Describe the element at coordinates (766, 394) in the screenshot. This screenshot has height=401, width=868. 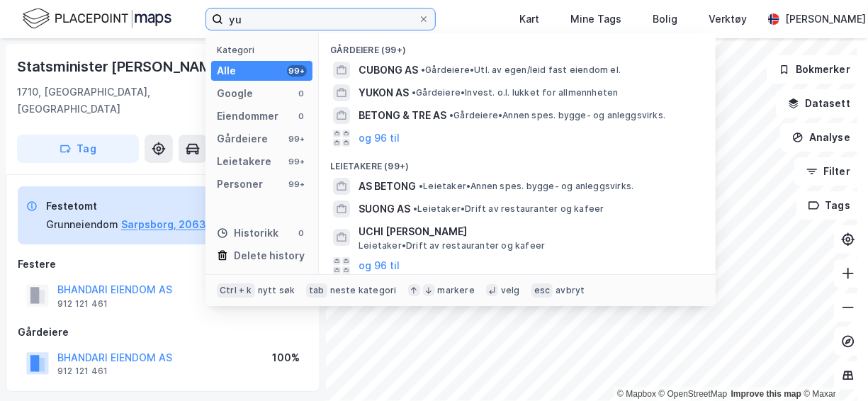
I see `a: Improve this map` at that location.